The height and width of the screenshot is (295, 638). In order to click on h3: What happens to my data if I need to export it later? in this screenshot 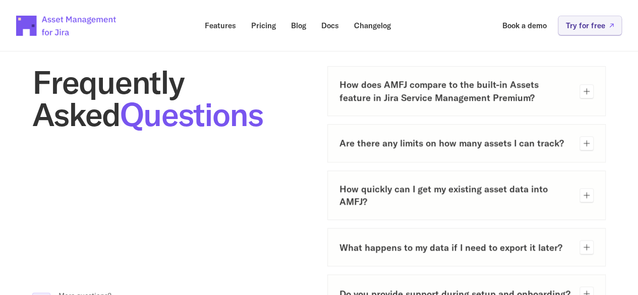, I will do `click(456, 247)`.